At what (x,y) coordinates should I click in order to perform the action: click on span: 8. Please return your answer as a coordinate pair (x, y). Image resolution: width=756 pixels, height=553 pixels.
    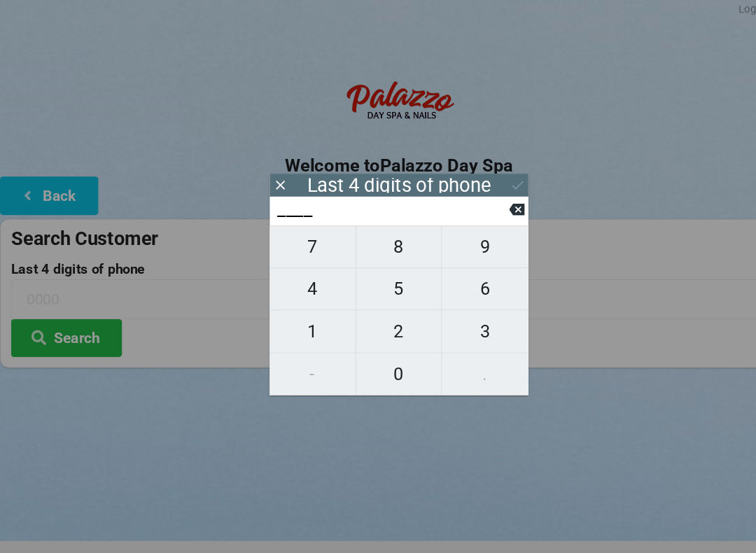
    Looking at the image, I should click on (378, 240).